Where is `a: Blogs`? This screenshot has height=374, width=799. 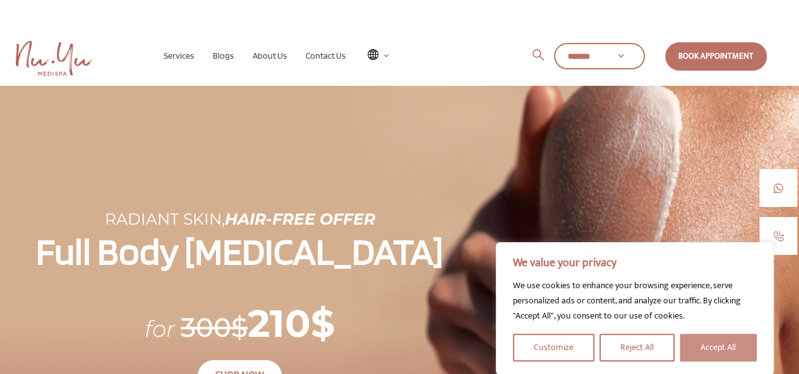
a: Blogs is located at coordinates (223, 56).